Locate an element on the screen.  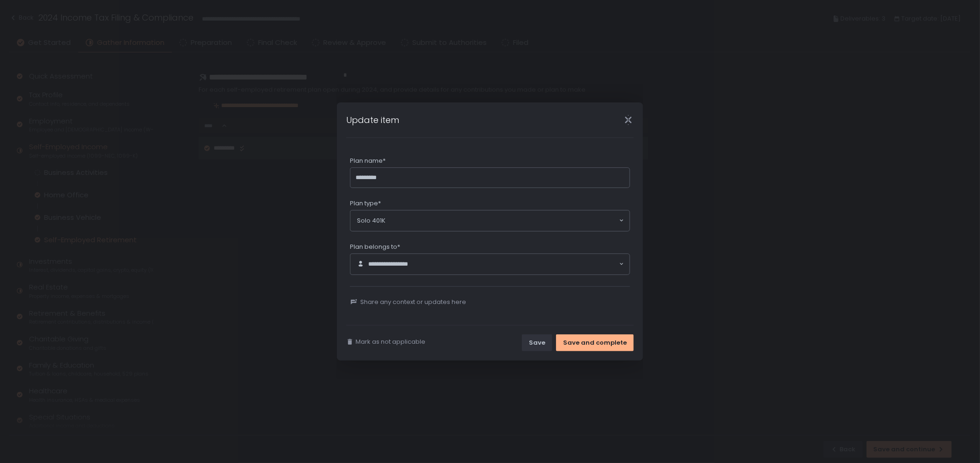
button: Save and complete is located at coordinates (595, 343).